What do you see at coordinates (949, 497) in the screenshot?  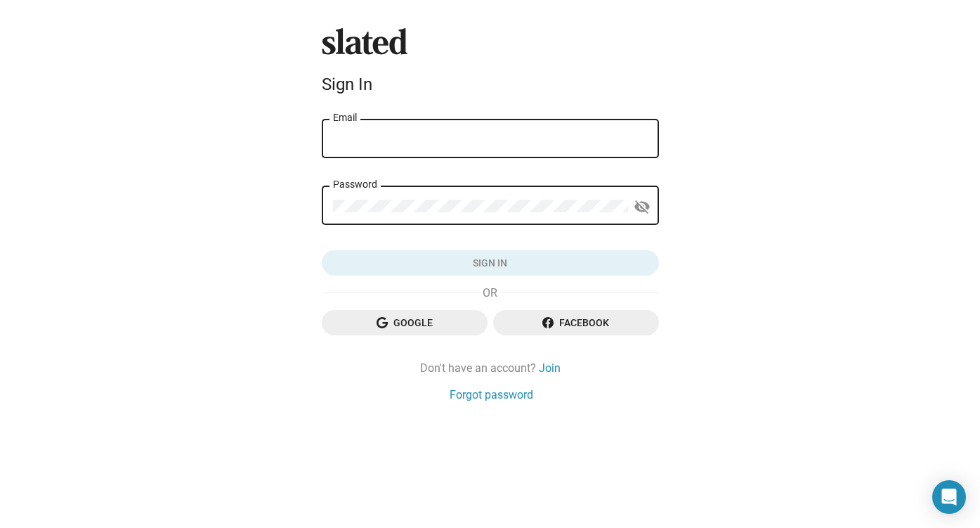 I see `div: Open Intercom Messenger` at bounding box center [949, 497].